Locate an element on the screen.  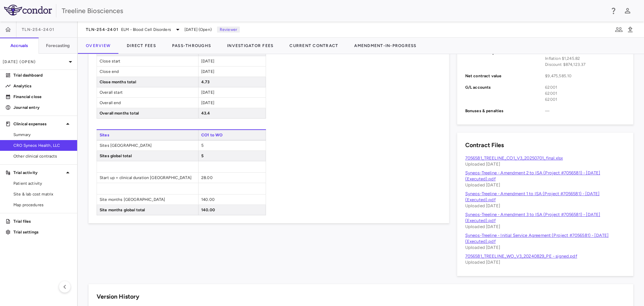
span: Sites global total is located at coordinates (148, 156).